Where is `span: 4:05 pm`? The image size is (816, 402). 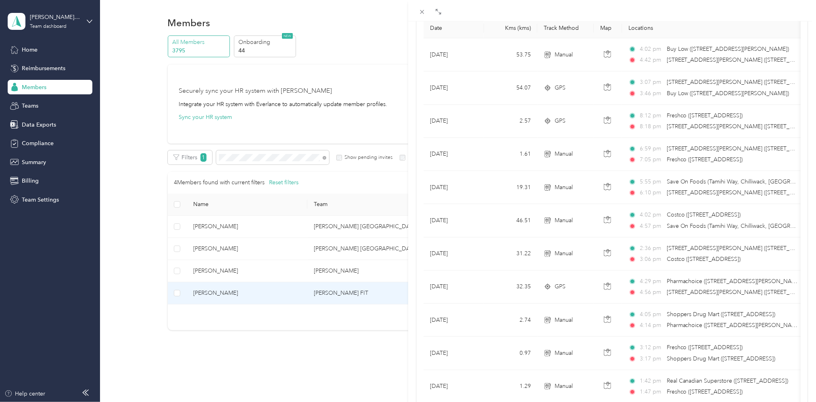 span: 4:05 pm is located at coordinates (652, 315).